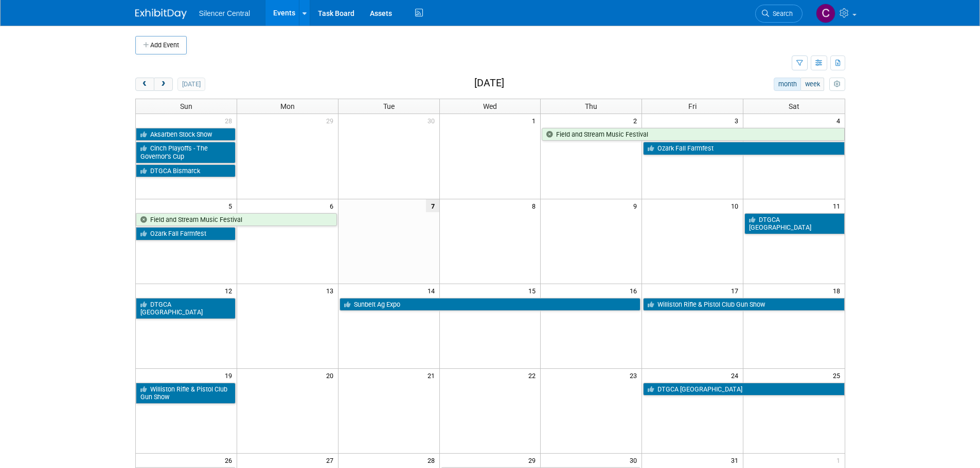 This screenshot has width=980, height=468. I want to click on span: Sun, so click(186, 106).